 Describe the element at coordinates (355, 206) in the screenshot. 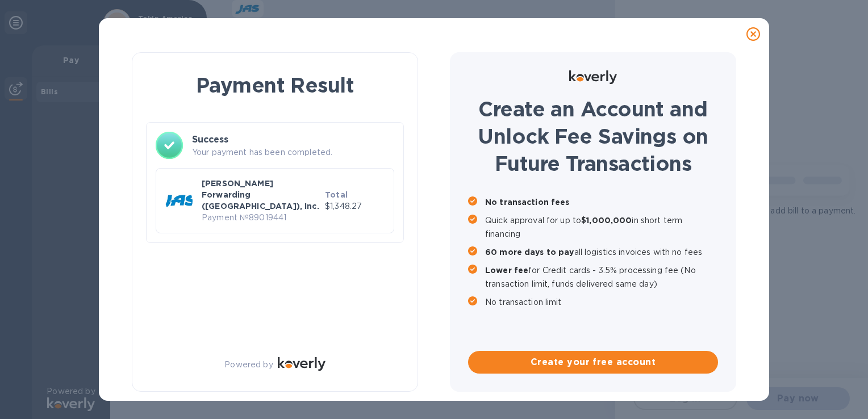

I see `p: $1,348.27` at that location.